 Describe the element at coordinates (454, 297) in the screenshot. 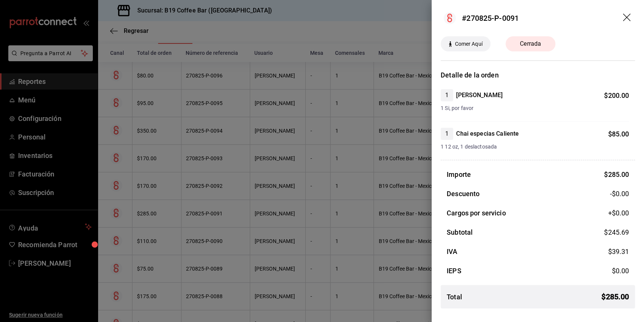

I see `h3: Total` at that location.